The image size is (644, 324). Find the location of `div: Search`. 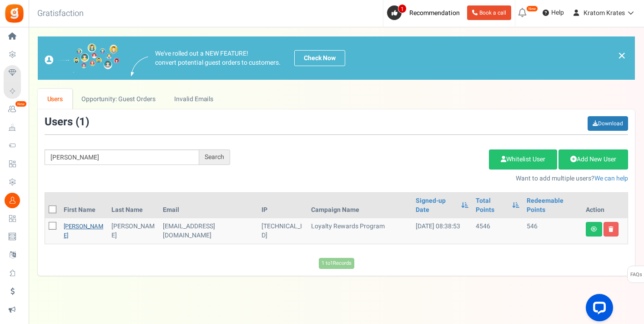

div: Search is located at coordinates (215, 157).